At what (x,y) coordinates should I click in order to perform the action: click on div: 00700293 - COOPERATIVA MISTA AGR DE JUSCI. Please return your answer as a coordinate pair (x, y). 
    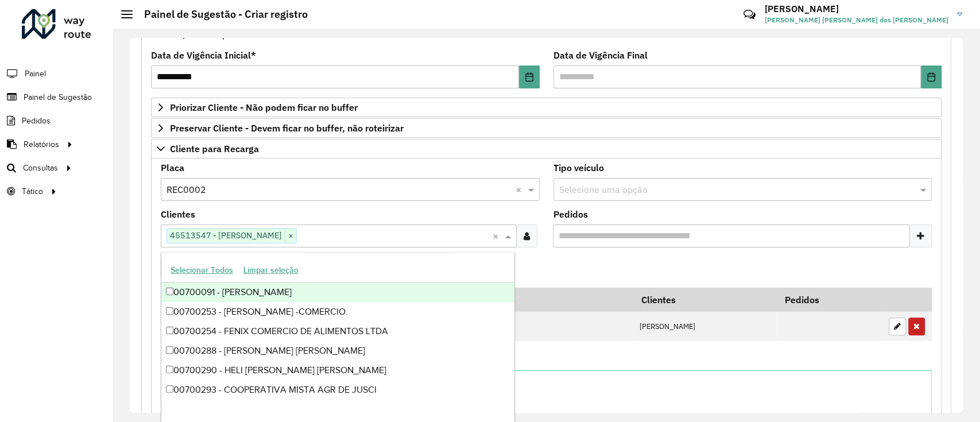
    Looking at the image, I should click on (338, 390).